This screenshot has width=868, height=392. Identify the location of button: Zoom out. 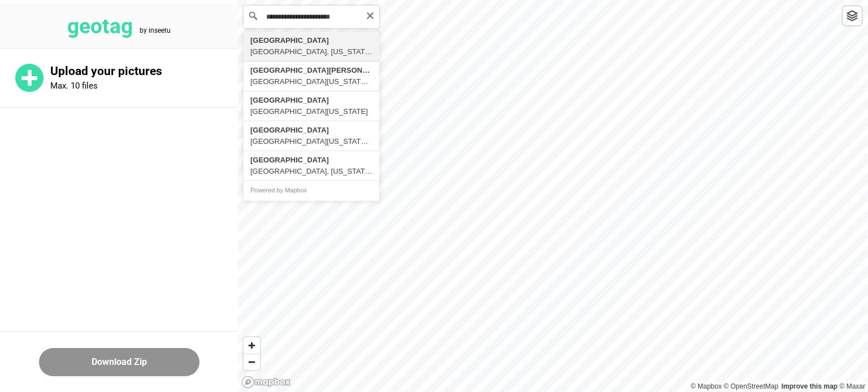
(252, 362).